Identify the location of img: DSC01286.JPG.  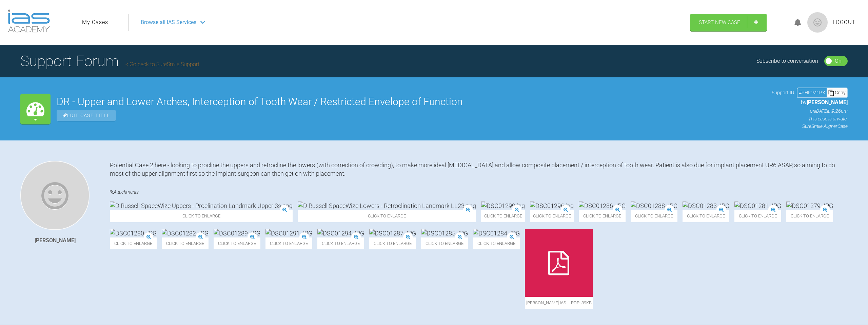
(602, 206).